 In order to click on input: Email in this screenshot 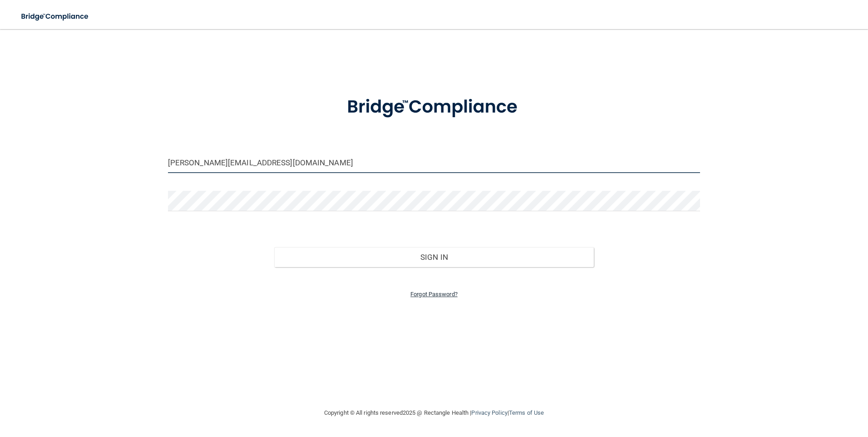, I will do `click(434, 163)`.